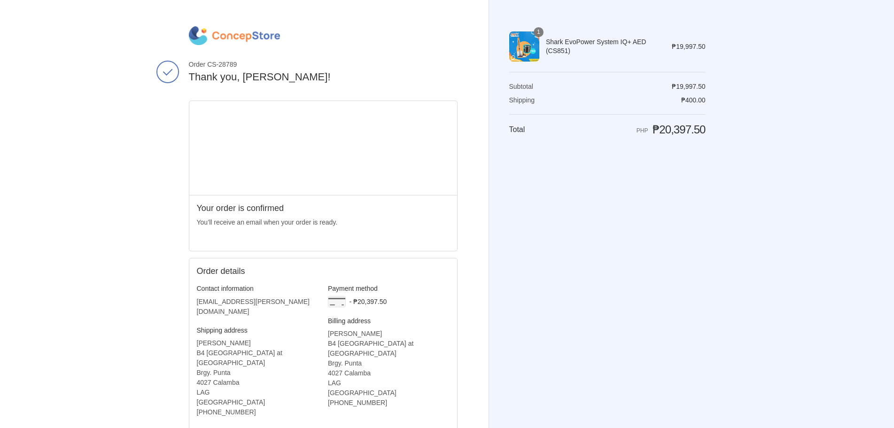  Describe the element at coordinates (602, 46) in the screenshot. I see `span: Shark EvoPower System IQ+ AED (CS851)` at that location.